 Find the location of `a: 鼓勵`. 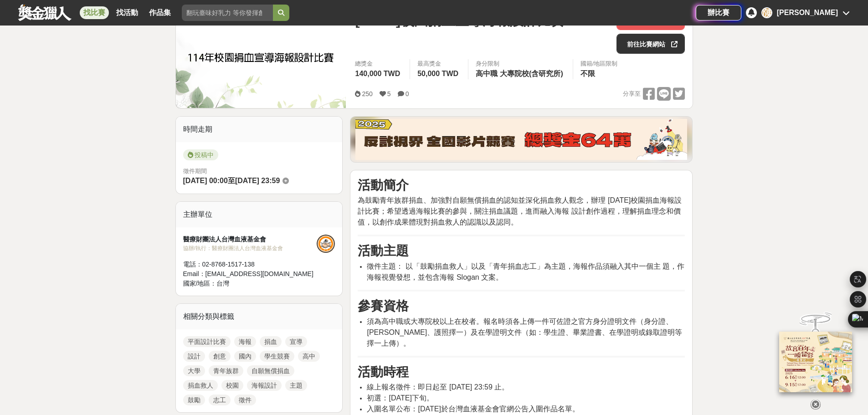

a: 鼓勵 is located at coordinates (194, 400).